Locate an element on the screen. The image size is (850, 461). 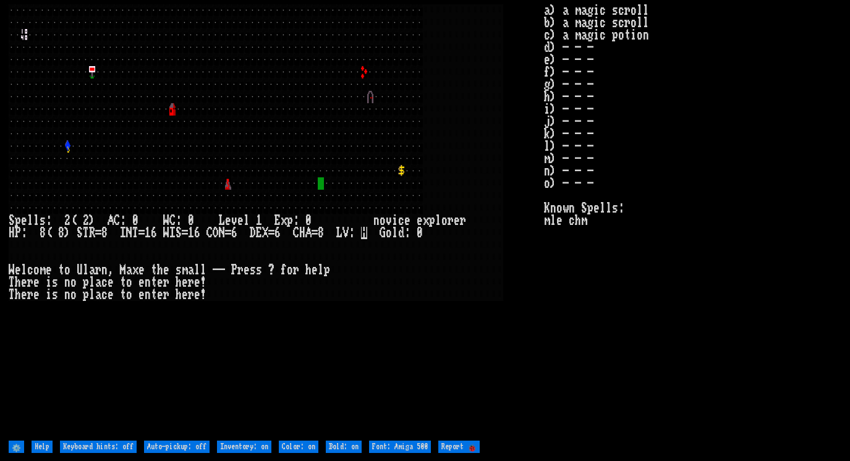
div: N is located at coordinates (222, 233).